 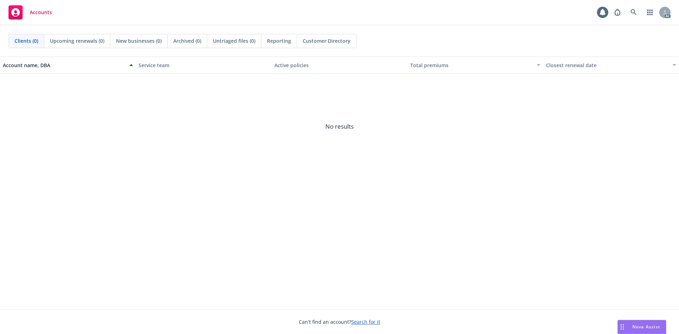 I want to click on div: Total premiums, so click(x=471, y=65).